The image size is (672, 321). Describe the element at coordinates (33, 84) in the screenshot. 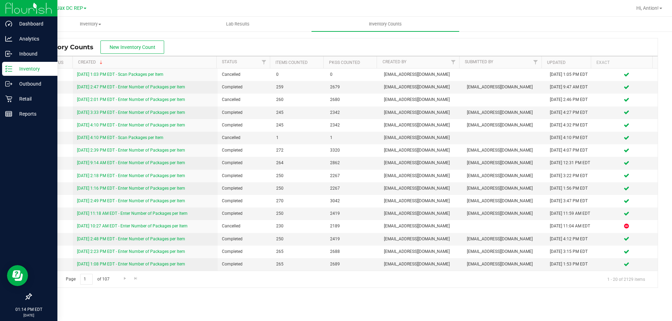

I see `p: Outbound` at that location.